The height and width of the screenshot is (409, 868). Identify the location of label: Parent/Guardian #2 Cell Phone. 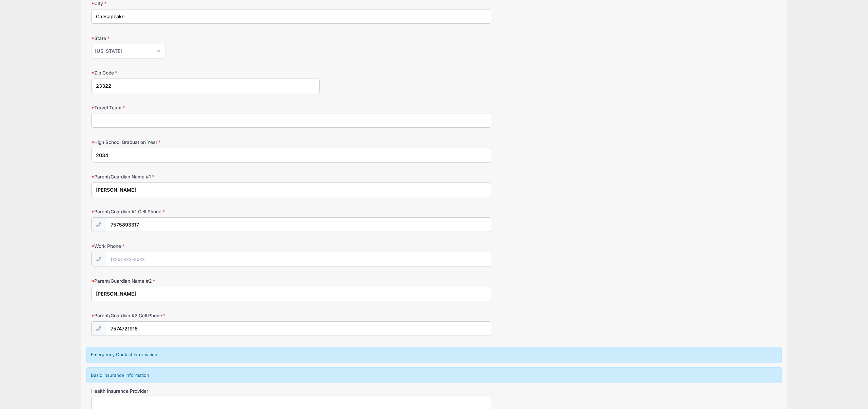
(206, 315).